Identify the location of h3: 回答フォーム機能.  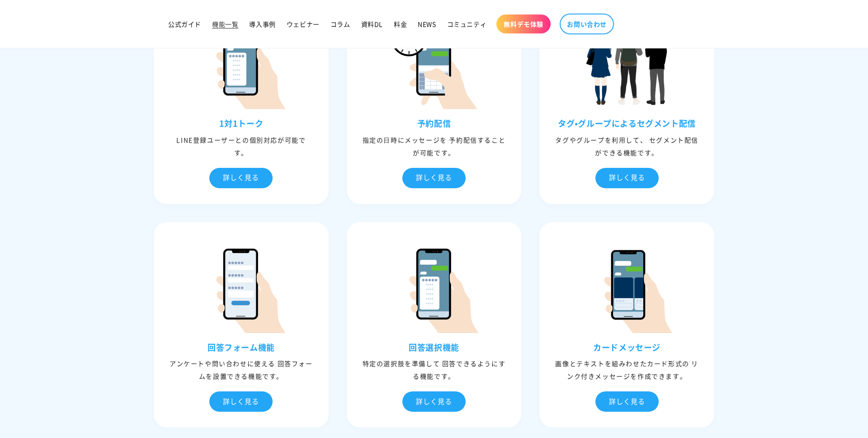
(241, 347).